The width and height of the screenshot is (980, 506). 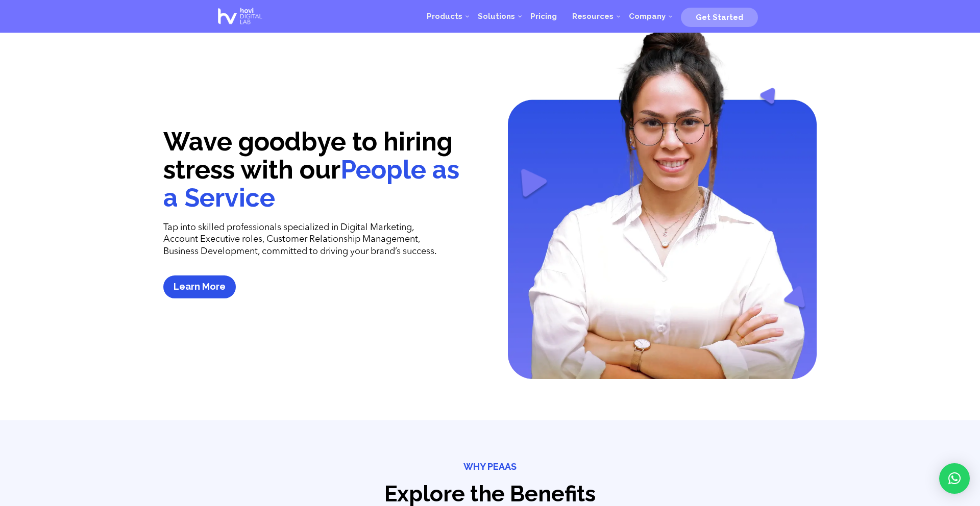 What do you see at coordinates (445, 16) in the screenshot?
I see `span: Products` at bounding box center [445, 16].